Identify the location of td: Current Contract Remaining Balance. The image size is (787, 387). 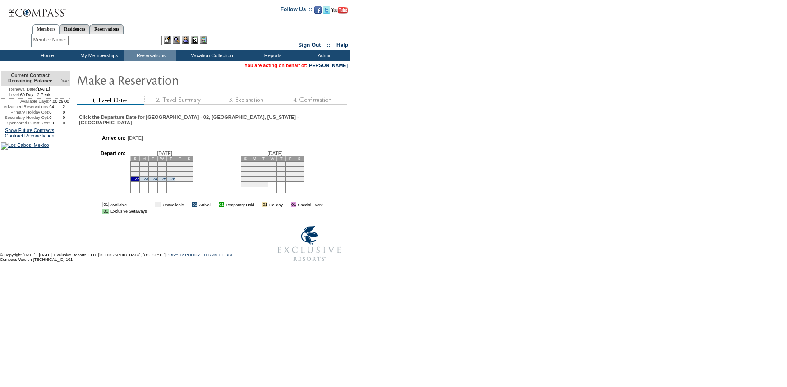
(29, 78).